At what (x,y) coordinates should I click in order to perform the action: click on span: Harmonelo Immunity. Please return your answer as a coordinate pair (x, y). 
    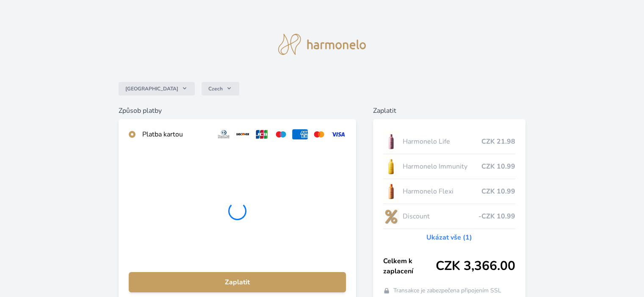
    Looking at the image, I should click on (442, 166).